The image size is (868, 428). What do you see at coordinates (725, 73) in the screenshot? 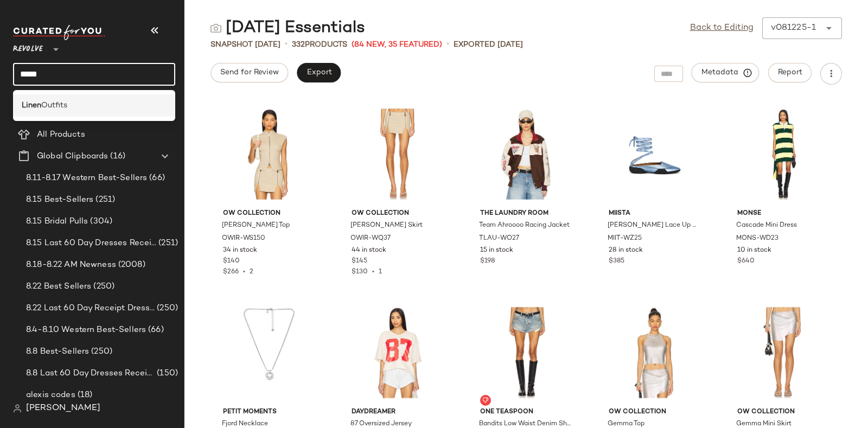
I see `span: Metadata` at bounding box center [725, 73].